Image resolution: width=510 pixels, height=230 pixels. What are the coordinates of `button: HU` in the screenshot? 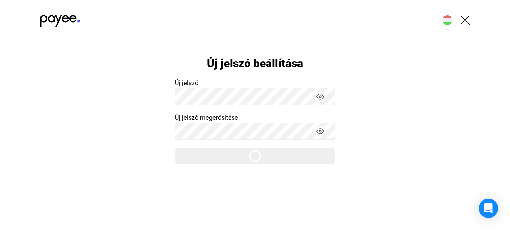 It's located at (448, 20).